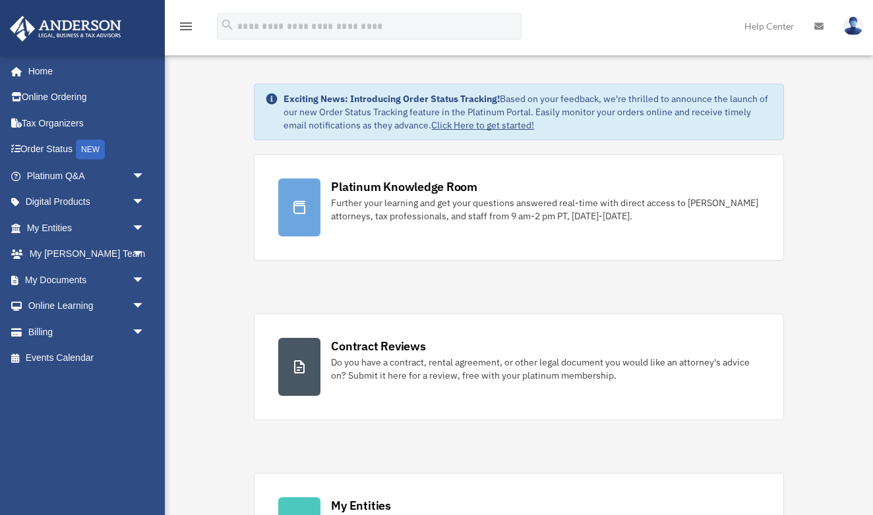 This screenshot has width=873, height=515. I want to click on div: Do you have a contract, rental agreement, or other legal document you would like an attorney's ad..., so click(544, 369).